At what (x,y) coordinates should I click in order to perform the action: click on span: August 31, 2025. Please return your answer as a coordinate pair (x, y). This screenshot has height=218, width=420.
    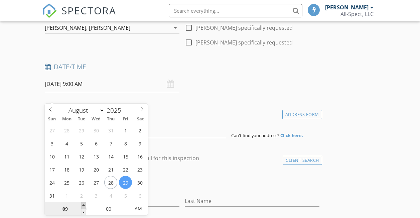
    Looking at the image, I should click on (52, 195).